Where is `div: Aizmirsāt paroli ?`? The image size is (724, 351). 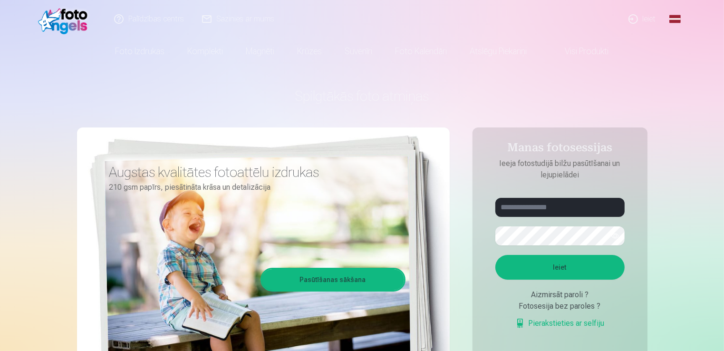 div: Aizmirsāt paroli ? is located at coordinates (560, 295).